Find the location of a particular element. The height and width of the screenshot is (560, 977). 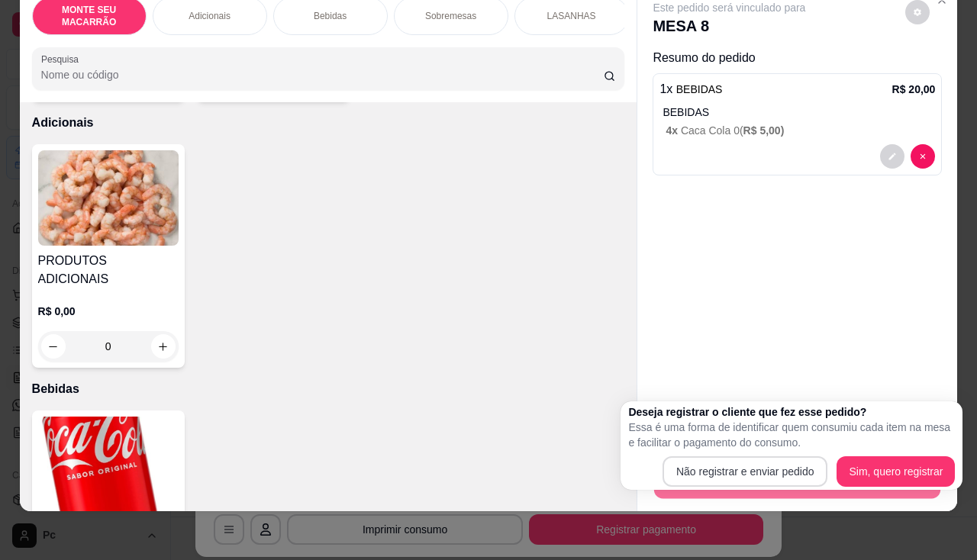

button: Enviar pedido is located at coordinates (797, 484).